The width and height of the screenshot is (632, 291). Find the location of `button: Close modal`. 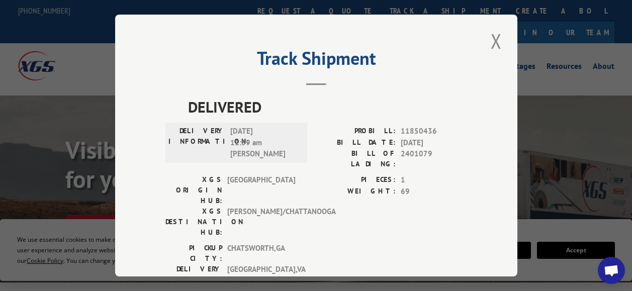

button: Close modal is located at coordinates (496, 41).